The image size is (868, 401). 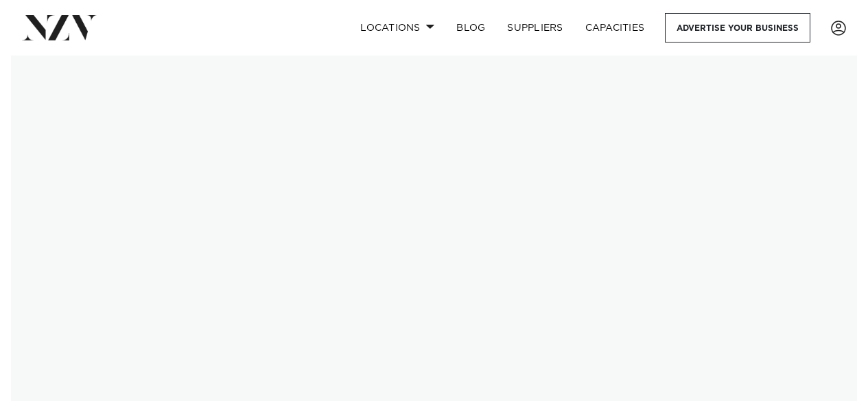 What do you see at coordinates (397, 27) in the screenshot?
I see `a: Locations` at bounding box center [397, 27].